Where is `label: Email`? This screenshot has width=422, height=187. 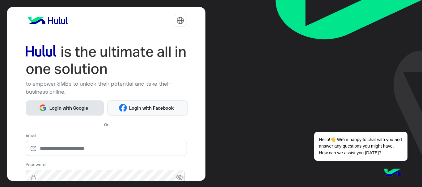
label: Email is located at coordinates (31, 135).